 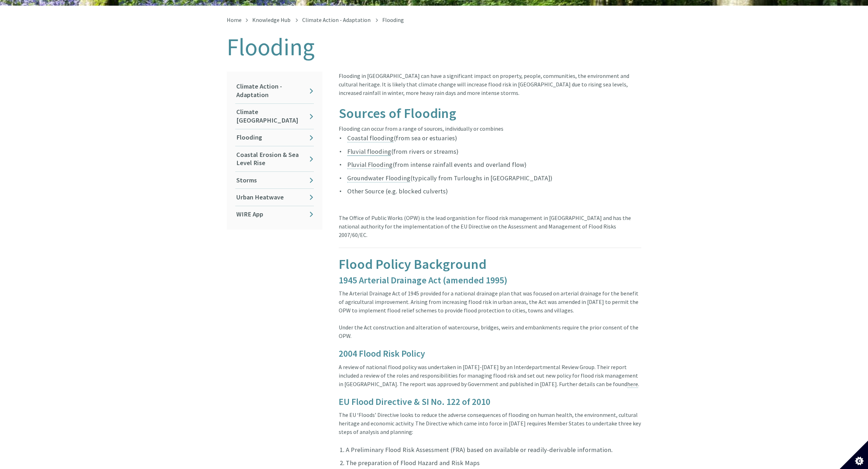 I want to click on a: Groundwater Flooding, so click(x=379, y=179).